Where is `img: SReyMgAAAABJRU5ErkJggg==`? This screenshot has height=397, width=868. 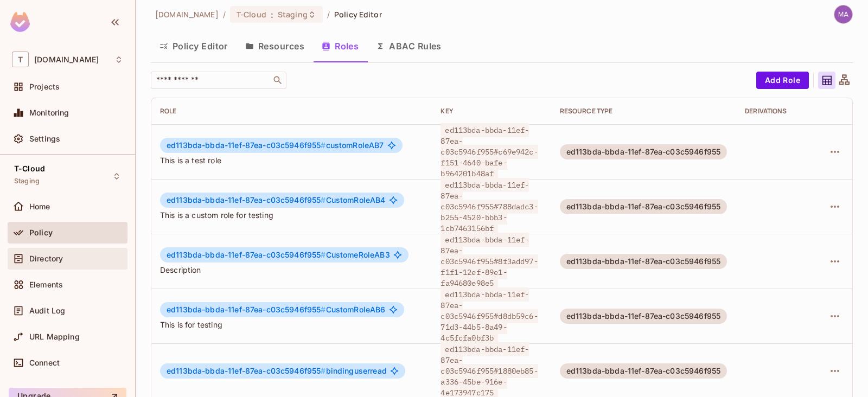
img: SReyMgAAAABJRU5ErkJggg== is located at coordinates (20, 22).